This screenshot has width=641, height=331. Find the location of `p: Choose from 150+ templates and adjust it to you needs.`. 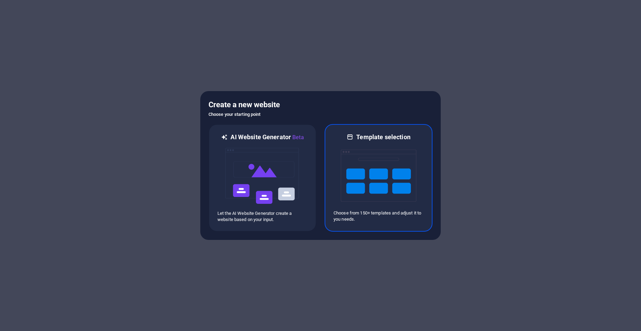

p: Choose from 150+ templates and adjust it to you needs. is located at coordinates (379, 216).